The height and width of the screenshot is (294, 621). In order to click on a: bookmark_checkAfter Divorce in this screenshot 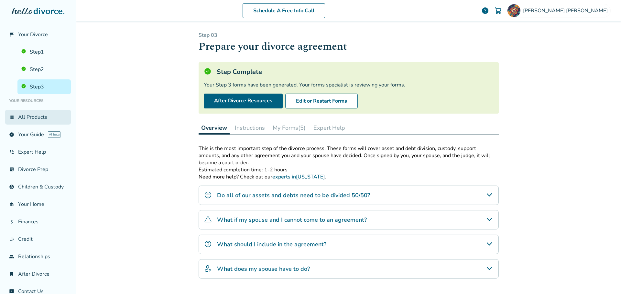, I will do `click(38, 274)`.